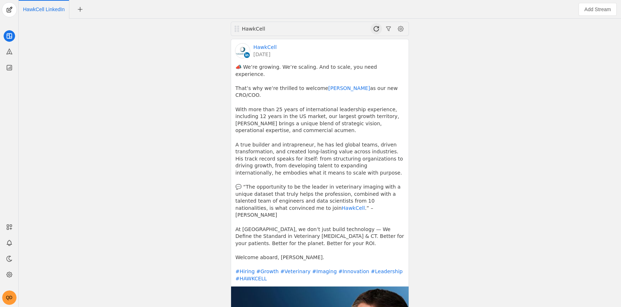  I want to click on pre: 📣 We’re growing. We’re scaling. And to scale, you need experience. That’s why we’re thrilled to w..., so click(320, 173).